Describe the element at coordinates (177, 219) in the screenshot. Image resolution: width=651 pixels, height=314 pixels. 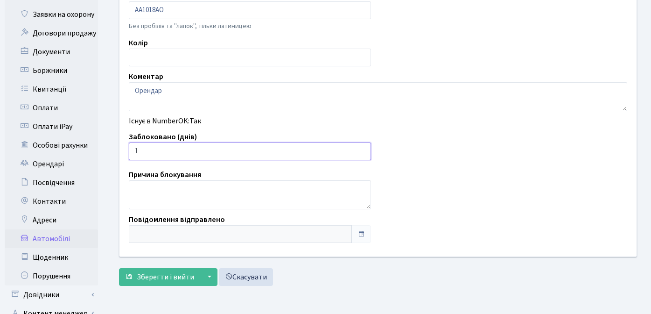
I see `label: Повідомлення відправлено` at that location.